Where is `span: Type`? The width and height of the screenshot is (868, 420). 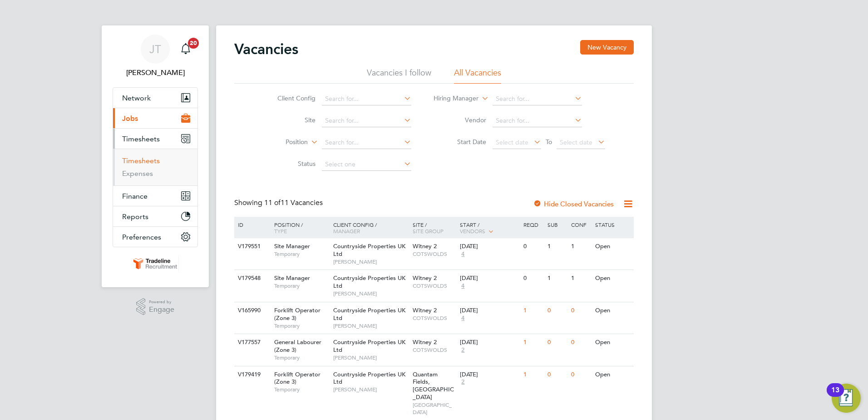 span: Type is located at coordinates (281, 231).